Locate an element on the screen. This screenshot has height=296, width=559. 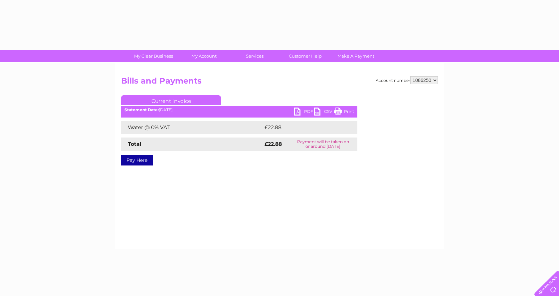
a: Services is located at coordinates (255, 56).